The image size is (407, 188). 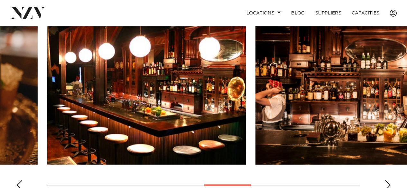 What do you see at coordinates (263, 13) in the screenshot?
I see `a: Locations` at bounding box center [263, 13].